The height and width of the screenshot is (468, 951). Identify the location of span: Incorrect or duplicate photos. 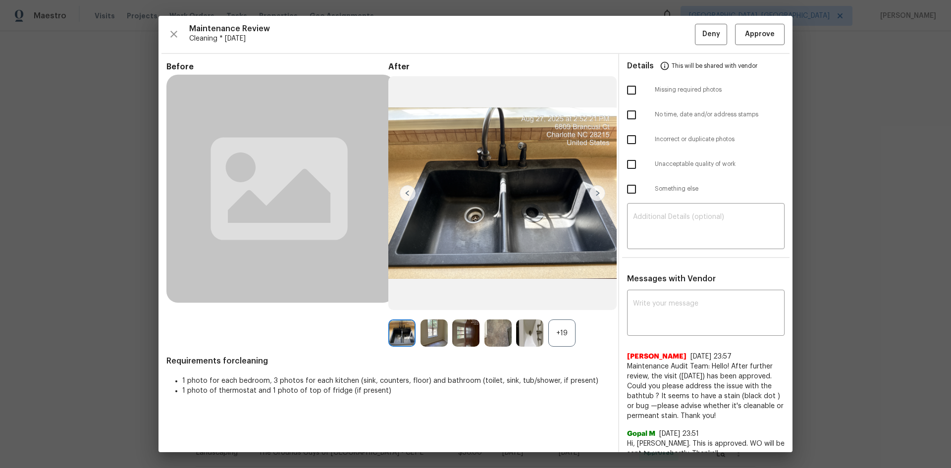
(720, 139).